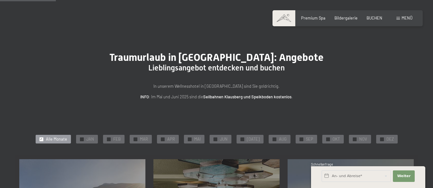  Describe the element at coordinates (313, 18) in the screenshot. I see `a: Premium Spa` at that location.